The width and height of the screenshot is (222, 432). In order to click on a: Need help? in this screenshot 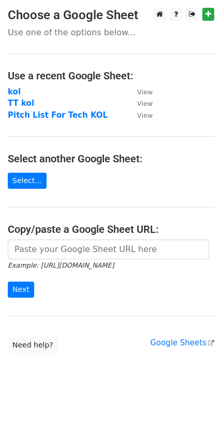, I will do `click(33, 345)`.